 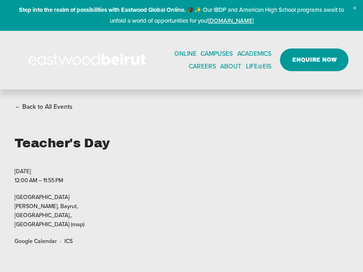 I want to click on a: CAREERS, so click(x=202, y=66).